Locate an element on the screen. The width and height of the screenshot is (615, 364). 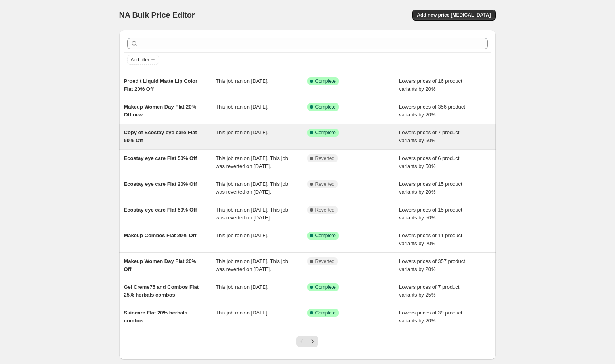
span: Lowers prices of 11 product variants by 20% is located at coordinates (431, 239).